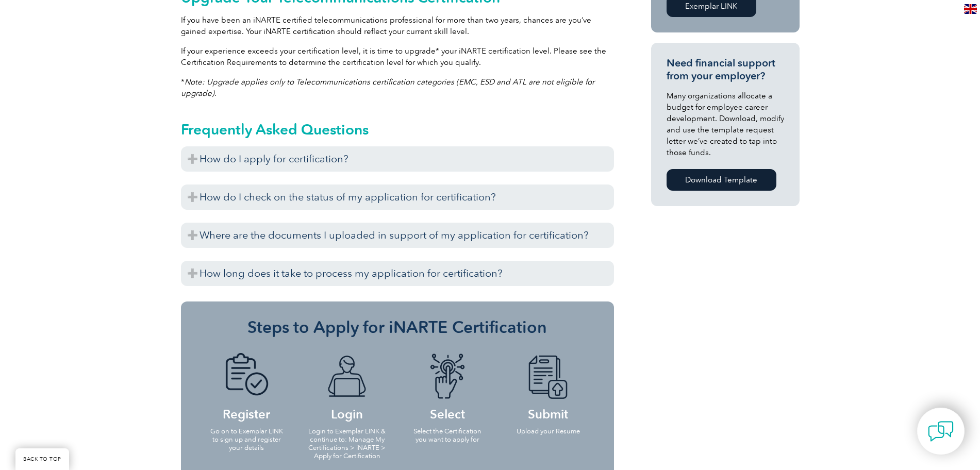 This screenshot has width=980, height=470. I want to click on img: icon-blue-laptop-male.png, so click(347, 376).